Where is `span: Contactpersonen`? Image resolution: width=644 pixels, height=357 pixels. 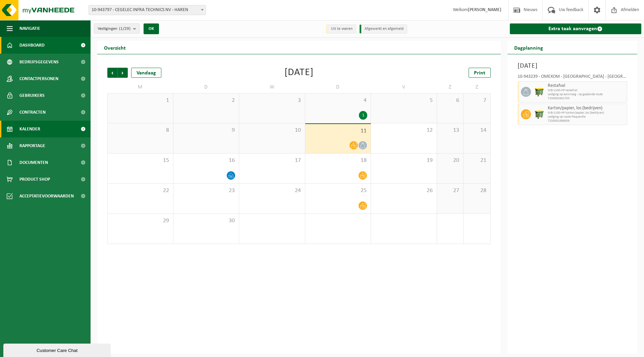 span: Contactpersonen is located at coordinates (39, 79).